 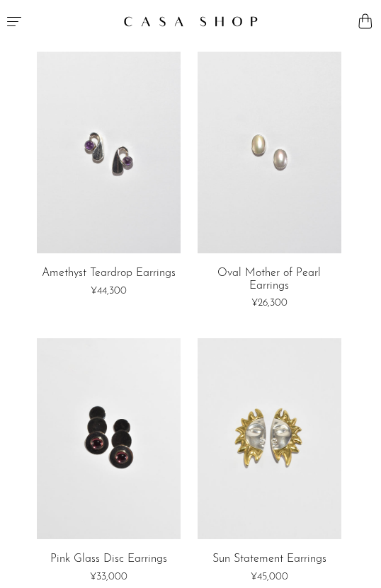 I want to click on a: Amethyst Teardrop Earrings, so click(x=108, y=274).